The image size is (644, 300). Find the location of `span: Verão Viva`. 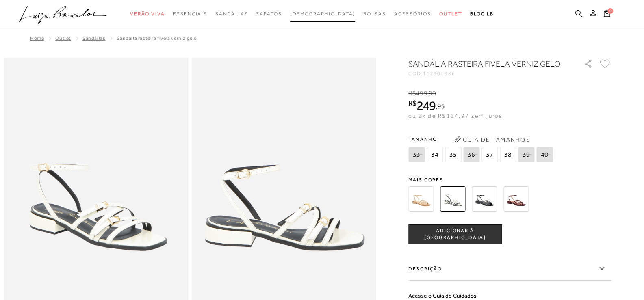

span: Verão Viva is located at coordinates (147, 14).